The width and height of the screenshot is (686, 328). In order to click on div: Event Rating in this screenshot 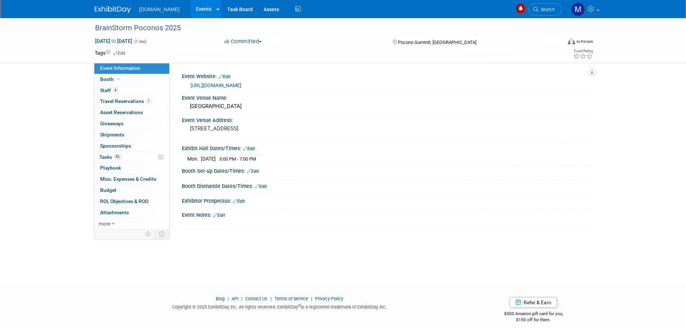, I will do `click(583, 51)`.